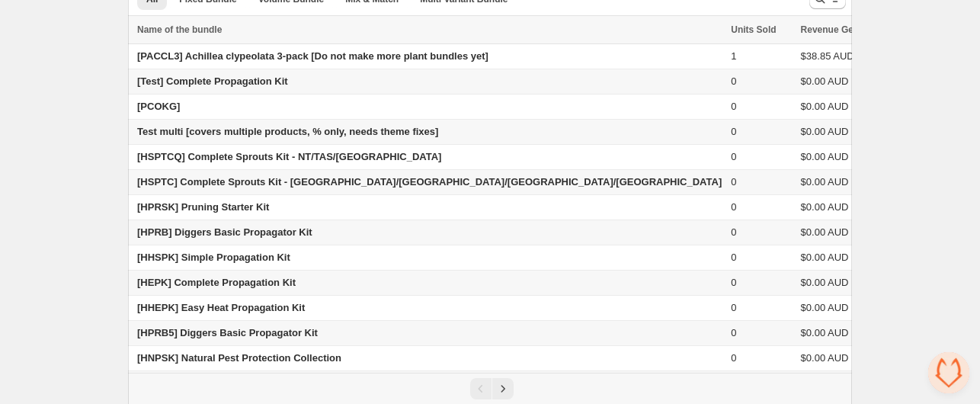 Image resolution: width=980 pixels, height=404 pixels. What do you see at coordinates (287, 131) in the screenshot?
I see `span: Test multi [covers multiple products, % only, needs theme fixes]` at bounding box center [287, 131].